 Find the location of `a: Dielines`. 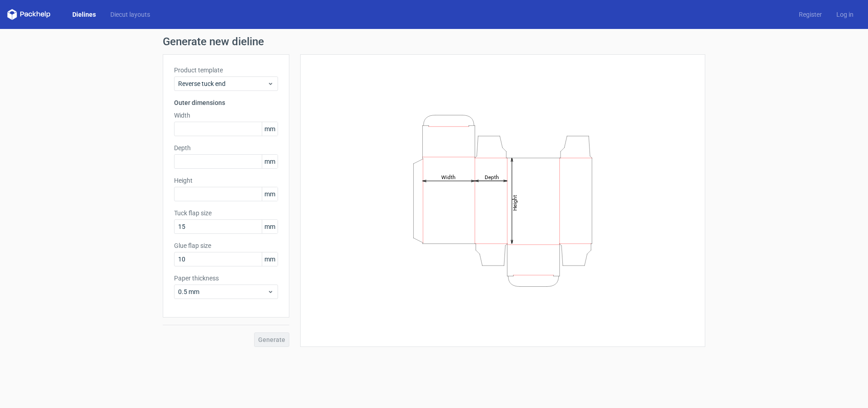

a: Dielines is located at coordinates (84, 15).